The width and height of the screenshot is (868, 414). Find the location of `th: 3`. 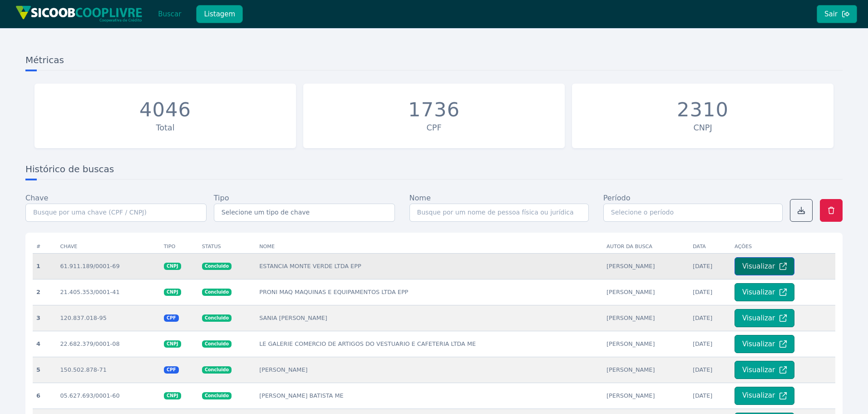

th: 3 is located at coordinates (44, 317).